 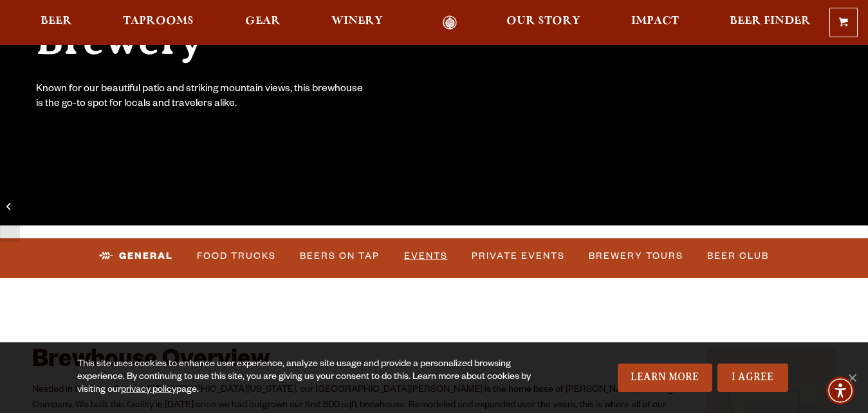 What do you see at coordinates (148, 391) in the screenshot?
I see `a: privacy policy` at bounding box center [148, 391].